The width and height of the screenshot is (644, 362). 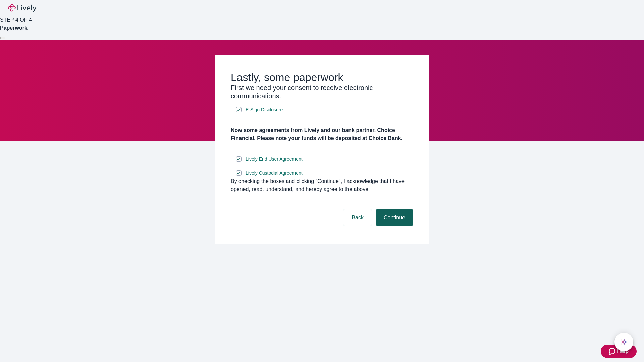 I want to click on svg: Lively AI Assistant, so click(x=624, y=342).